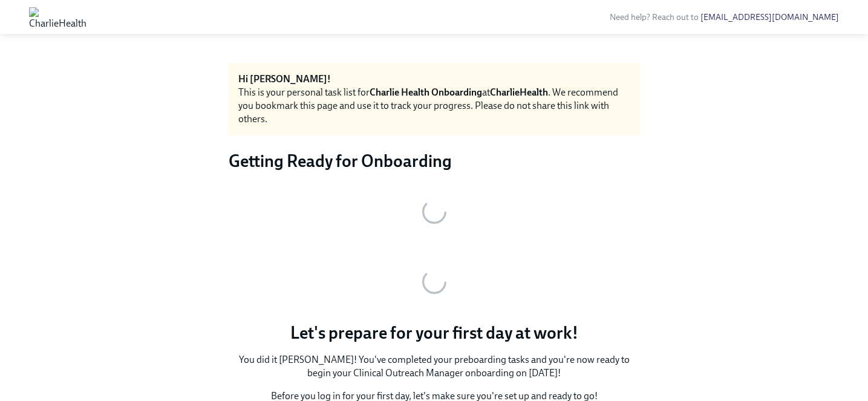 The width and height of the screenshot is (868, 401). Describe the element at coordinates (434, 332) in the screenshot. I see `p: Let's prepare for your first day at work!` at that location.